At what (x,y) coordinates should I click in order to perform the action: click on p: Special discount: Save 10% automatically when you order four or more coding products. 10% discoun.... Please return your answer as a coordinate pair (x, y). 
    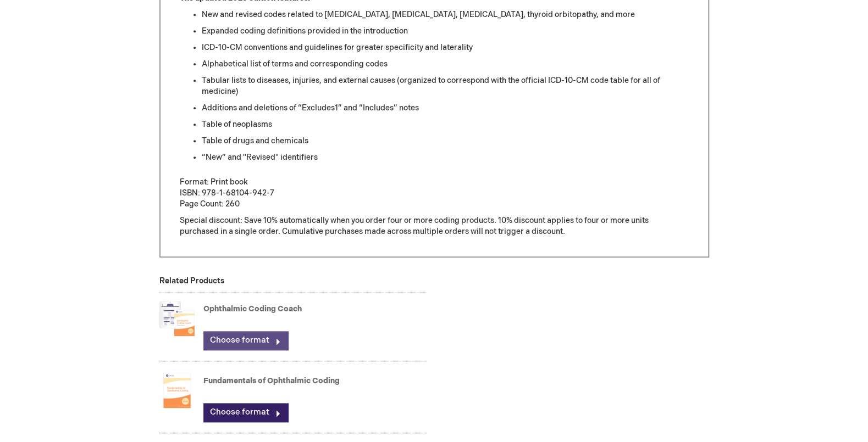
    Looking at the image, I should click on (434, 227).